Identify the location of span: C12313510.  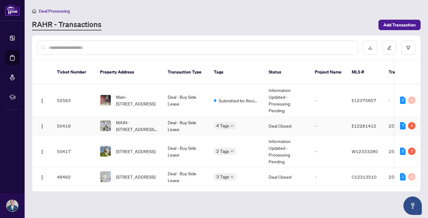
(364, 177).